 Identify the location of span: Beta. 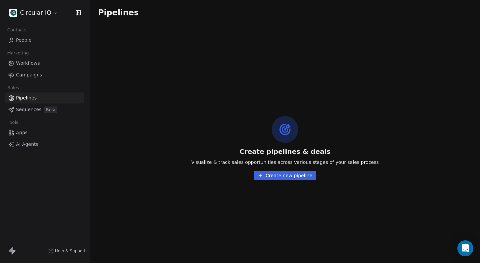
(51, 110).